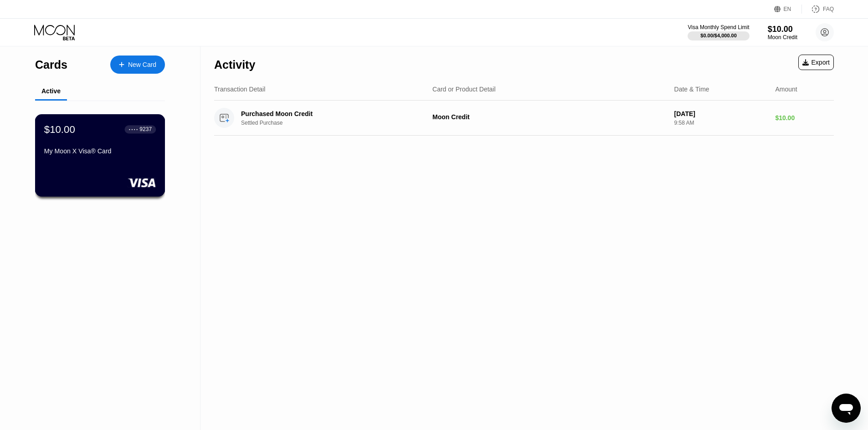  What do you see at coordinates (463, 89) in the screenshot?
I see `div: Card or Product Detail` at bounding box center [463, 89].